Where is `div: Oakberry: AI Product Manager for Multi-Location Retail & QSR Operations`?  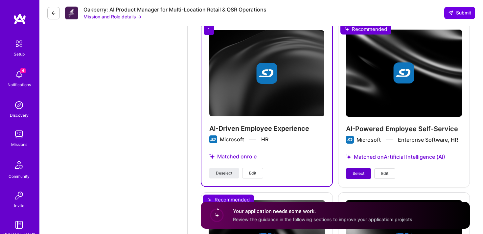
div: Oakberry: AI Product Manager for Multi-Location Retail & QSR Operations is located at coordinates (175, 10).